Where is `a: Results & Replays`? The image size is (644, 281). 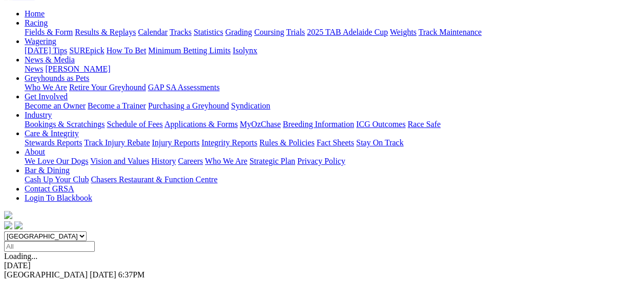 a: Results & Replays is located at coordinates (105, 32).